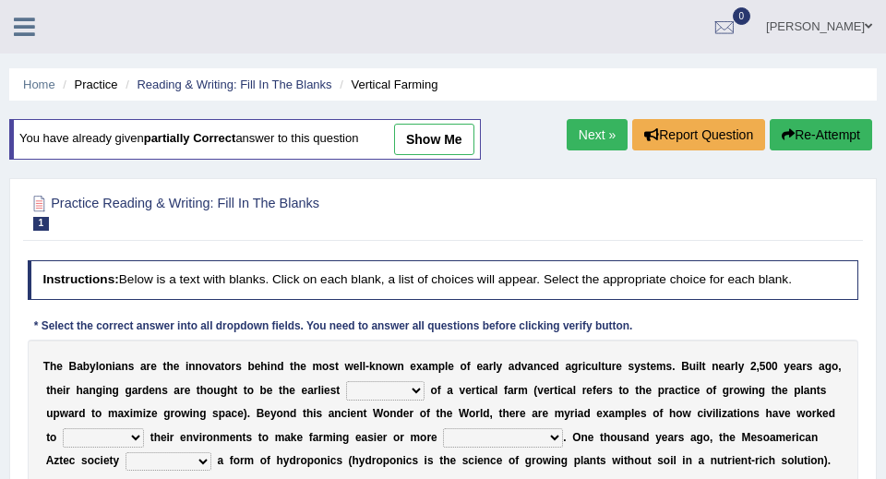 The height and width of the screenshot is (479, 886). What do you see at coordinates (39, 84) in the screenshot?
I see `a: Home` at bounding box center [39, 84].